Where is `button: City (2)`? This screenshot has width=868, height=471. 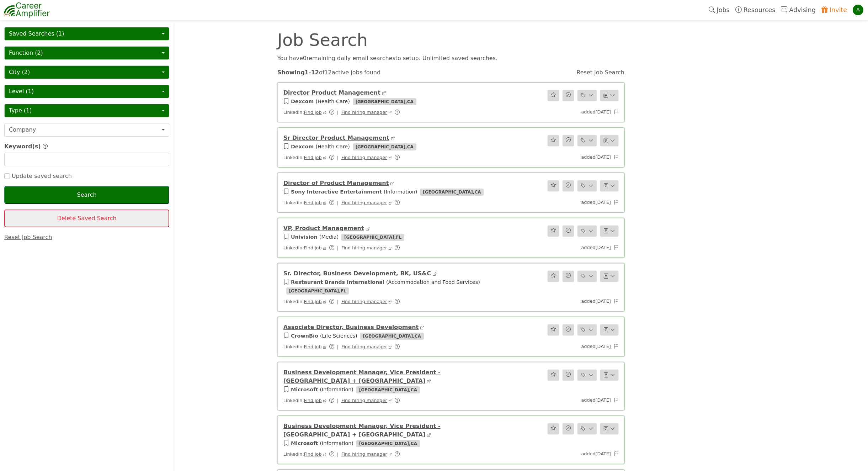 button: City (2) is located at coordinates (87, 72).